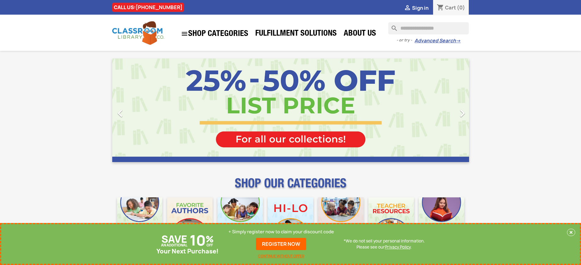 This screenshot has height=265, width=581. Describe the element at coordinates (291, 187) in the screenshot. I see `p: SHOP OUR CATEGORIES` at that location.